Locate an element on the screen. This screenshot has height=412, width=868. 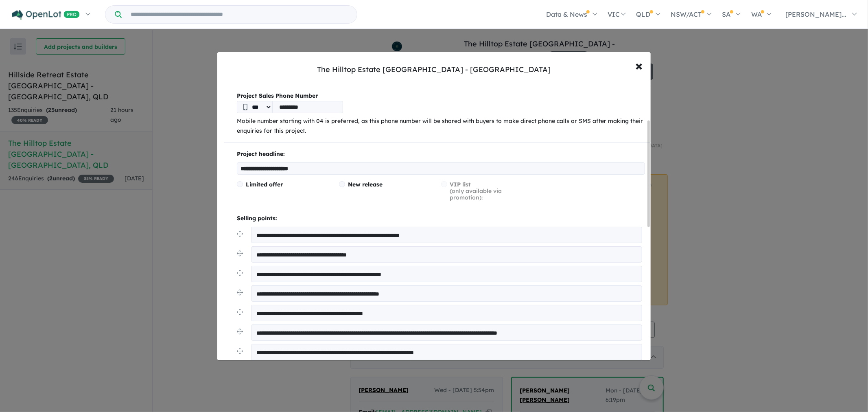
img: Openlot PRO Logo White is located at coordinates (45, 14).